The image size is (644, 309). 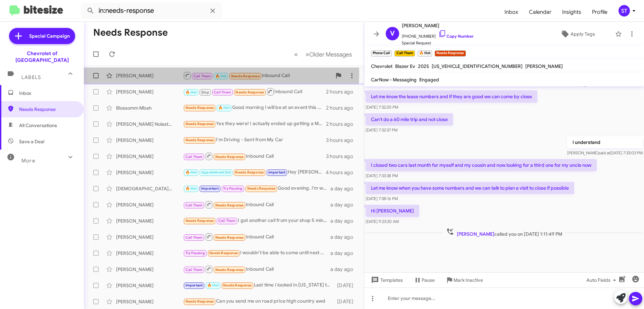 I want to click on div: Blossomm Mbah, so click(x=150, y=108).